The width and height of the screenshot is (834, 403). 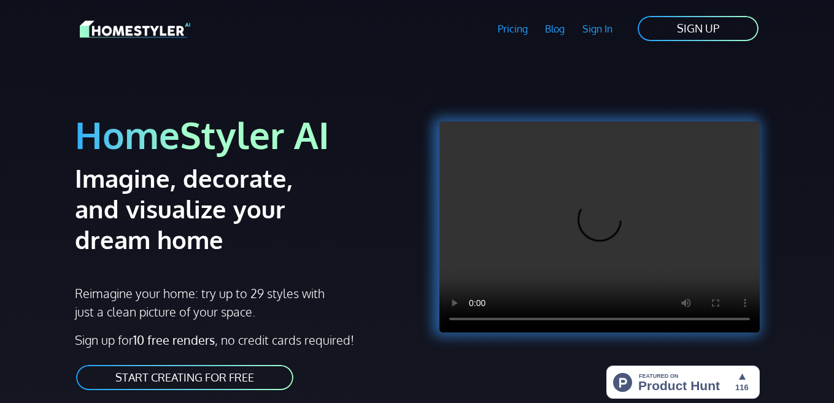 I want to click on a: SIGN UP, so click(x=698, y=28).